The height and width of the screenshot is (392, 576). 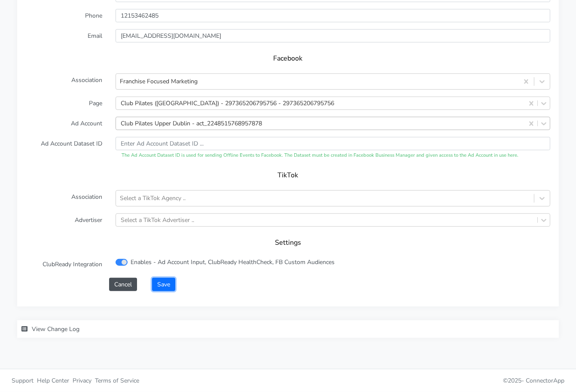 What do you see at coordinates (123, 284) in the screenshot?
I see `button: Cancel` at bounding box center [123, 284].